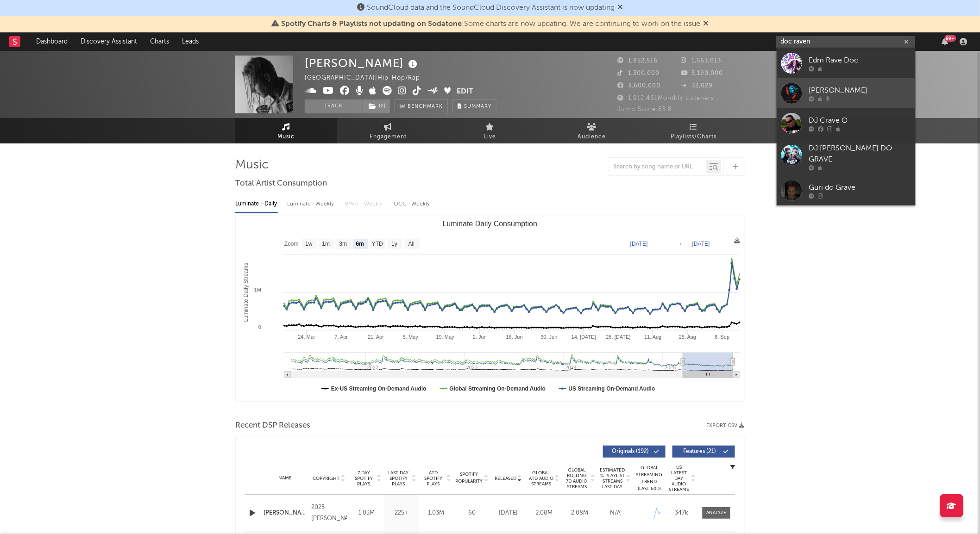 Image resolution: width=980 pixels, height=534 pixels. I want to click on span: Playlists/Charts, so click(693, 137).